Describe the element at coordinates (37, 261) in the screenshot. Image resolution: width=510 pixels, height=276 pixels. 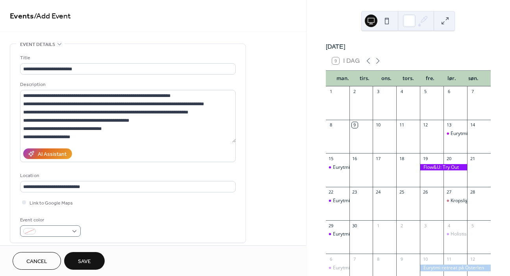
I see `button: Cancel` at that location.